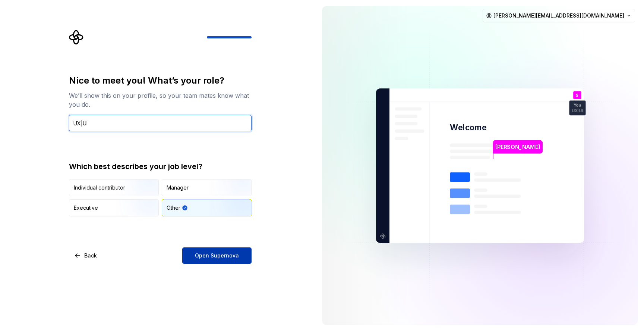  What do you see at coordinates (468, 128) in the screenshot?
I see `p: Welcome` at bounding box center [468, 128].